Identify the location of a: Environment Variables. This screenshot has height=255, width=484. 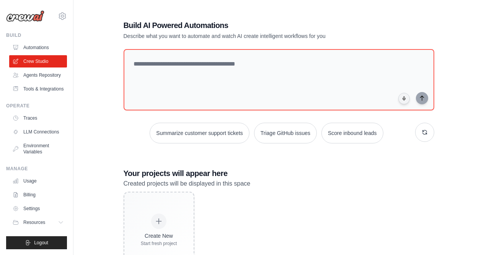
(38, 148).